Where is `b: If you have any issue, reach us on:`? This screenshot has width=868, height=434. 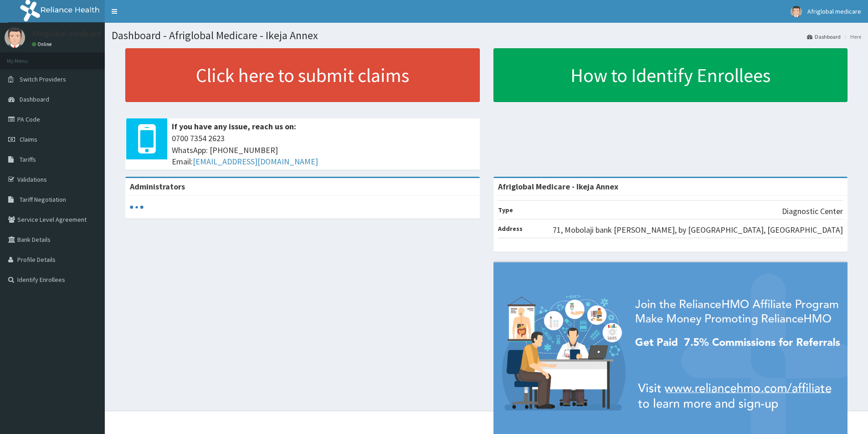
b: If you have any issue, reach us on: is located at coordinates (234, 126).